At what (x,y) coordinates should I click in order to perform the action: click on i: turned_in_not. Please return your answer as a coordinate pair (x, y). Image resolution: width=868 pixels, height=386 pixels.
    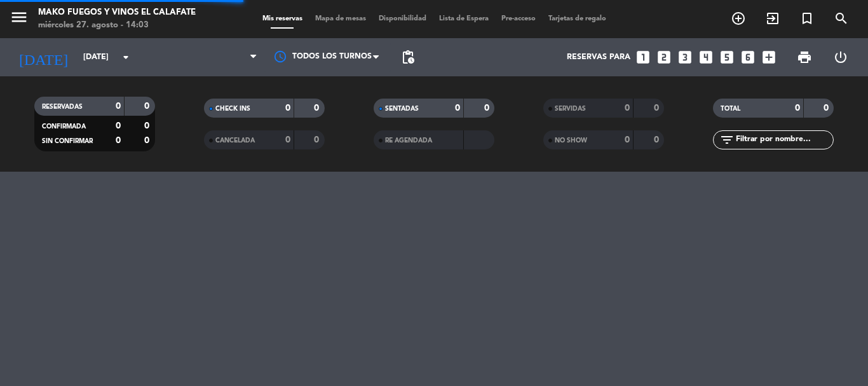
    Looking at the image, I should click on (807, 18).